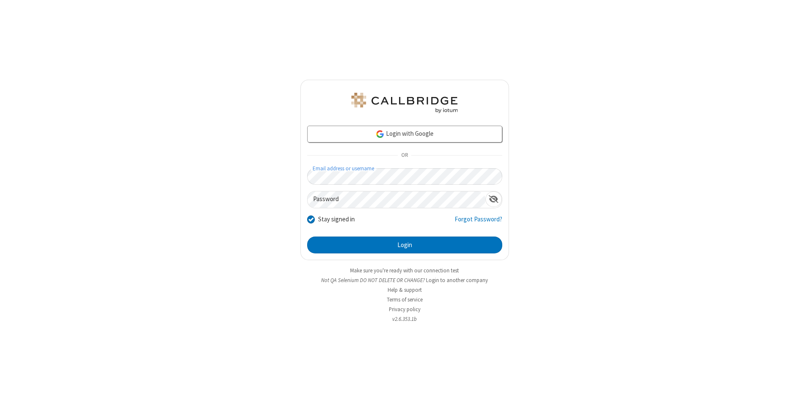 The width and height of the screenshot is (809, 409). What do you see at coordinates (405, 290) in the screenshot?
I see `a: Help & support` at bounding box center [405, 290].